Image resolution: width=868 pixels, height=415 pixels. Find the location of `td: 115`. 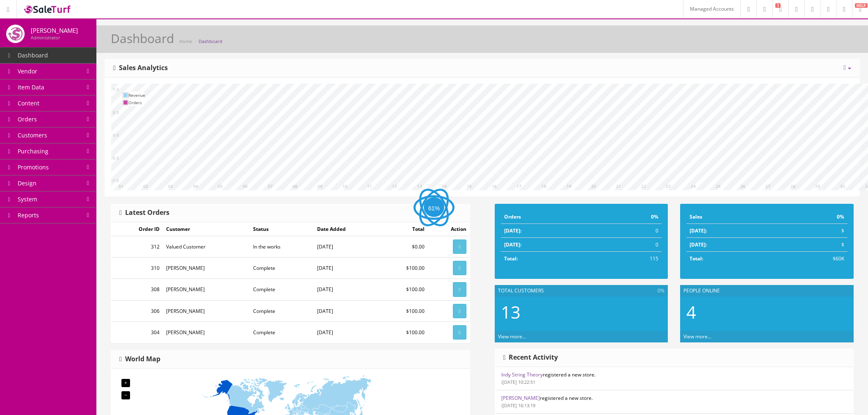

td: 115 is located at coordinates (630, 259).